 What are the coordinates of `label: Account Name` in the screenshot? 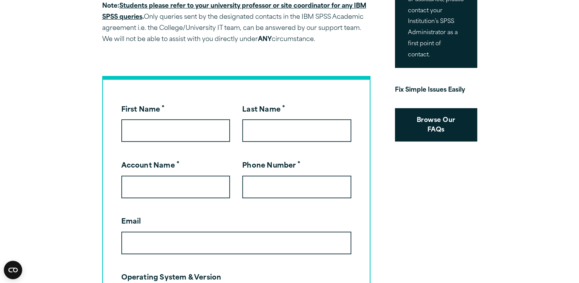 It's located at (151, 166).